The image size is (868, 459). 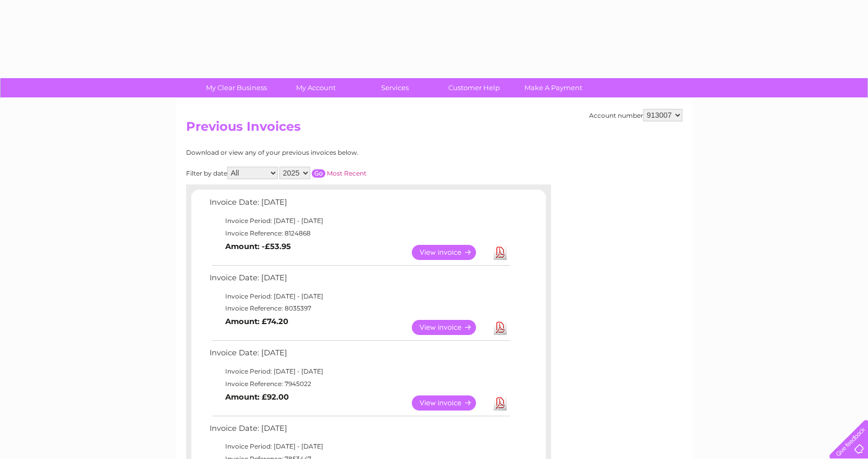 I want to click on b: Amount: £92.00, so click(x=257, y=397).